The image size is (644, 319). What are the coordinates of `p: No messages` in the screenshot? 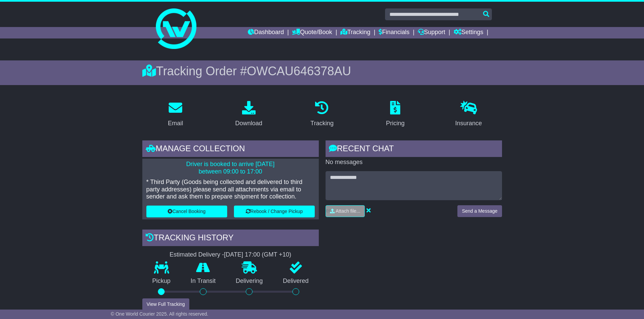 It's located at (414, 162).